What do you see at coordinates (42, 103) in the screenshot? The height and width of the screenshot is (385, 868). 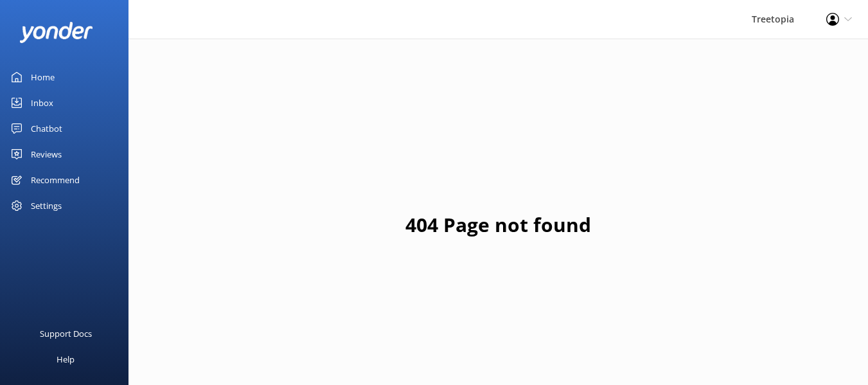 I see `div: Inbox` at bounding box center [42, 103].